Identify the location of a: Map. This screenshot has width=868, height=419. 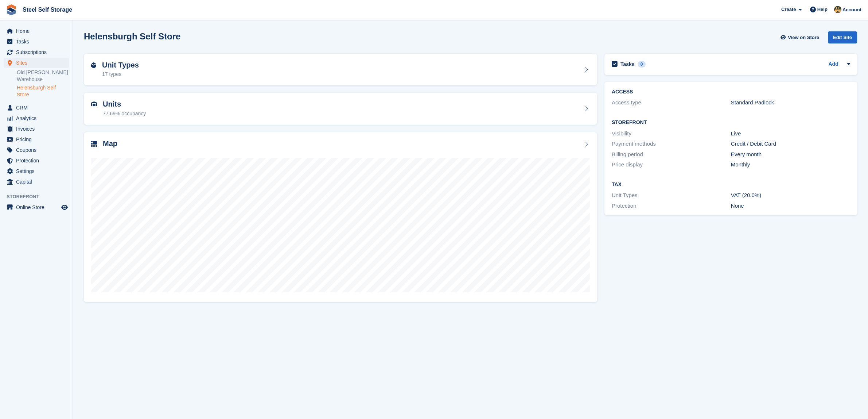
(340, 217).